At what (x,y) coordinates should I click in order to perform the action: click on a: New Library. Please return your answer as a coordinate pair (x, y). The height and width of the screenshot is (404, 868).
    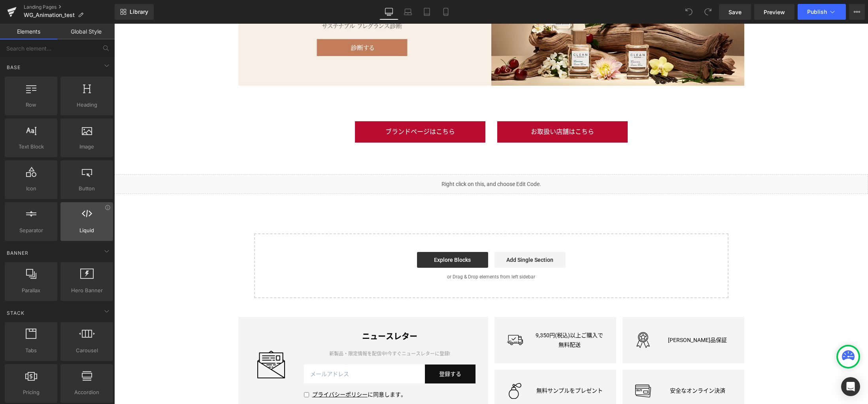
    Looking at the image, I should click on (134, 12).